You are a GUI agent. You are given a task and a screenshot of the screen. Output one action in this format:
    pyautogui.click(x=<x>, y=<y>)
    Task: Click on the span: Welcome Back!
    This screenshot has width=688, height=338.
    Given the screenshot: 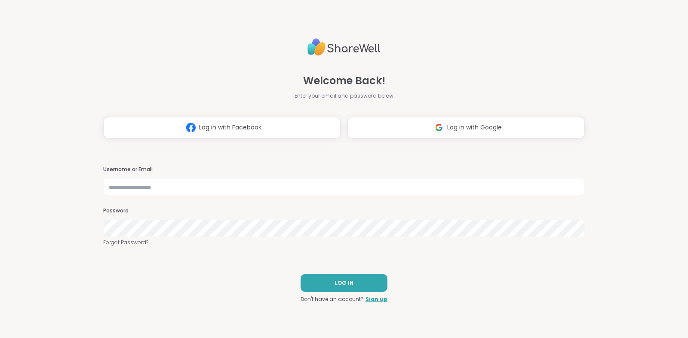 What is the action you would take?
    pyautogui.click(x=344, y=81)
    